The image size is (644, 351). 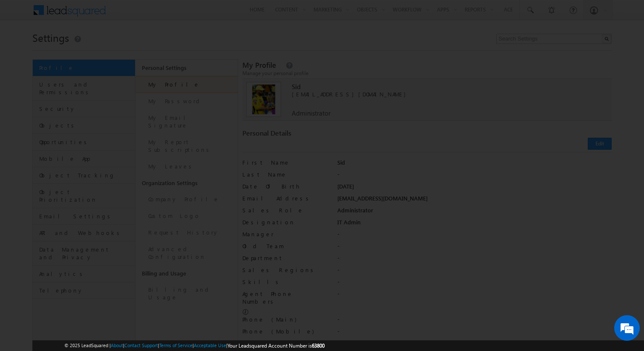 I want to click on a: About, so click(x=117, y=345).